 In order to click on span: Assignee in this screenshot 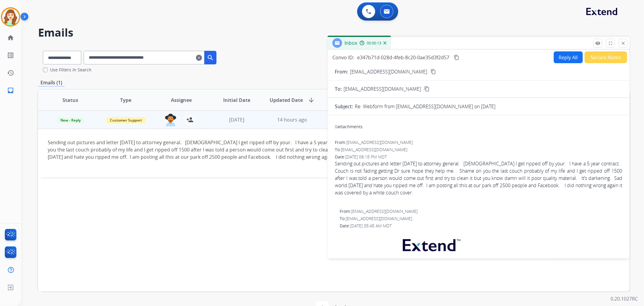, I will do `click(181, 100)`.